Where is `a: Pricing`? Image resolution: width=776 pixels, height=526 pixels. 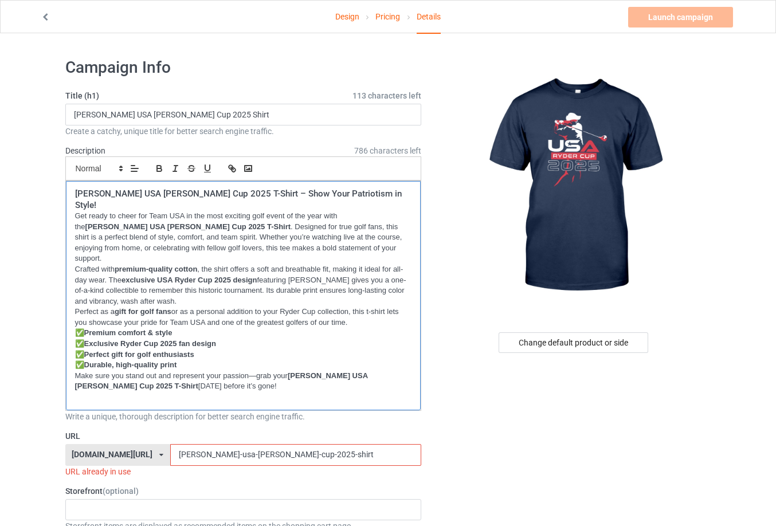
a: Pricing is located at coordinates (388, 17).